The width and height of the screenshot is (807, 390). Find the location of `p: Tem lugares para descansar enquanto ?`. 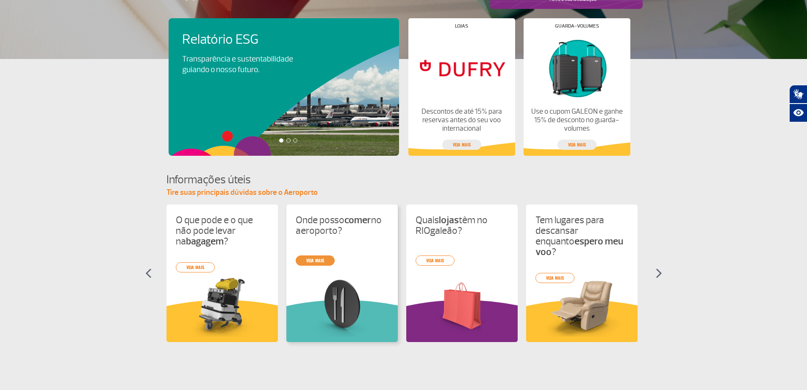

p: Tem lugares para descansar enquanto ? is located at coordinates (582, 236).